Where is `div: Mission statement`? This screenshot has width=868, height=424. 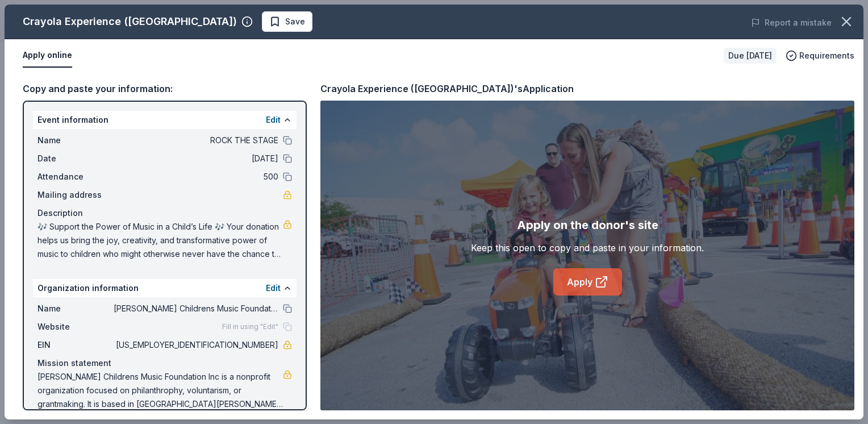
div: Mission statement is located at coordinates (165, 364).